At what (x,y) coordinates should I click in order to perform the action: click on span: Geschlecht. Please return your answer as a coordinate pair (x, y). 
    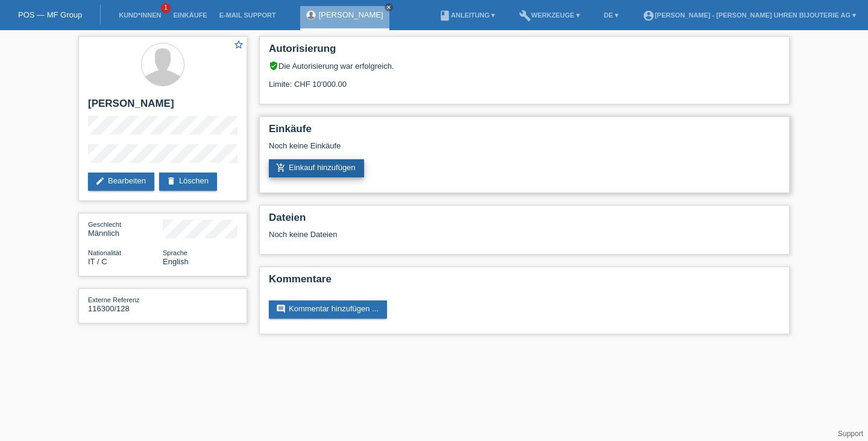
    Looking at the image, I should click on (104, 225).